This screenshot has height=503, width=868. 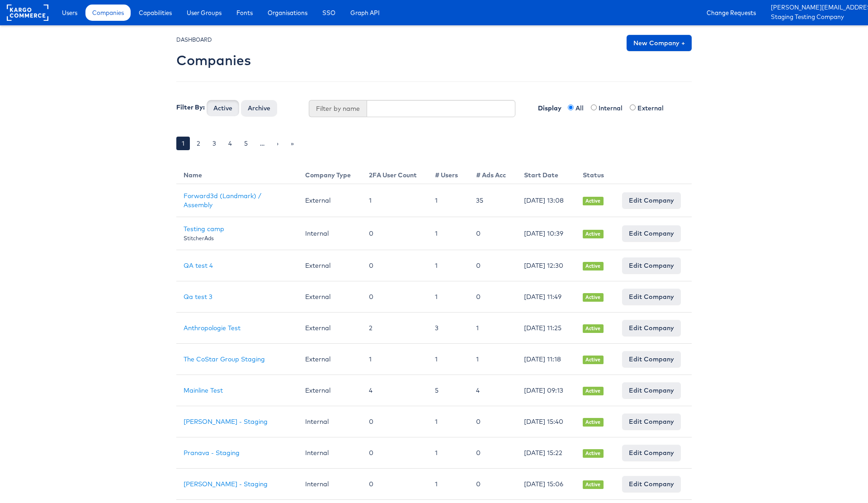 What do you see at coordinates (259, 108) in the screenshot?
I see `button: Archive` at bounding box center [259, 108].